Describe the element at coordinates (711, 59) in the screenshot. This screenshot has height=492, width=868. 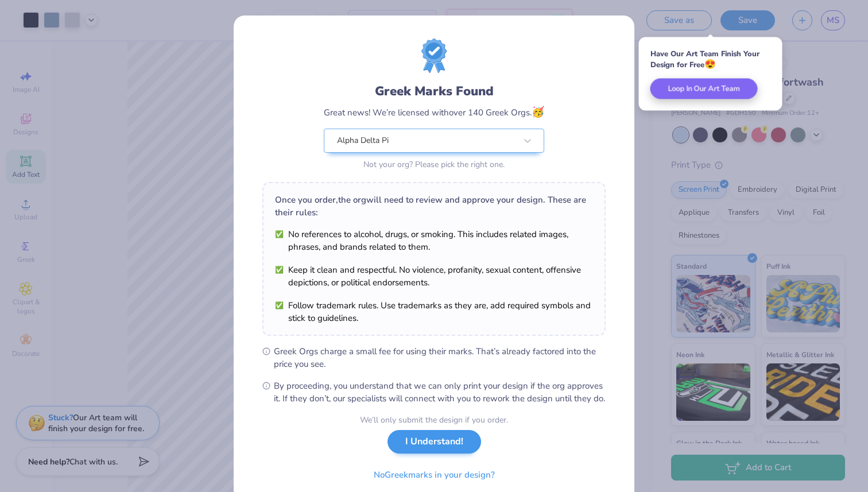
I see `div: Have Our Art Team Finish Your Design for Free` at that location.